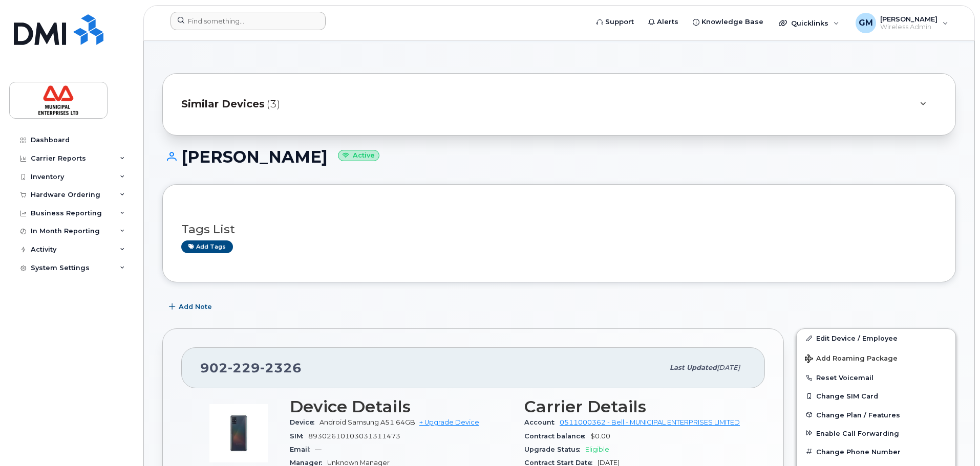  Describe the element at coordinates (354, 436) in the screenshot. I see `span: 89302610103031311473` at that location.